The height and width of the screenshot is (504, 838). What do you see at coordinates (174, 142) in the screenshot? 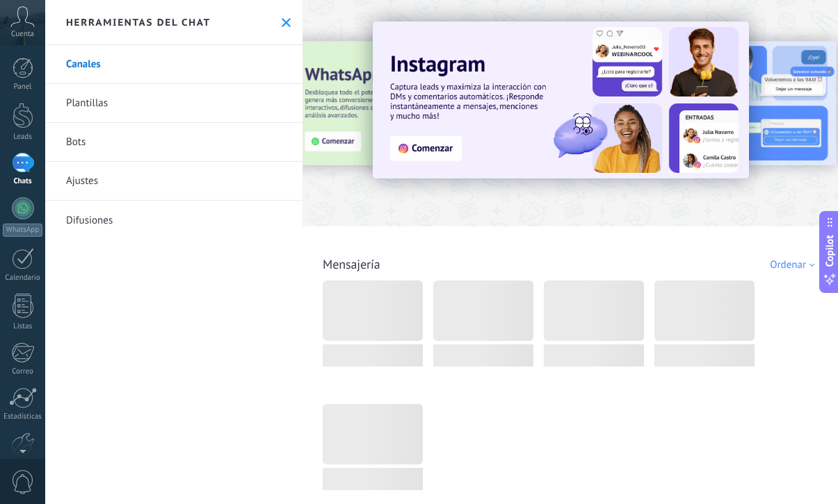
I see `a: Bots` at bounding box center [174, 142].